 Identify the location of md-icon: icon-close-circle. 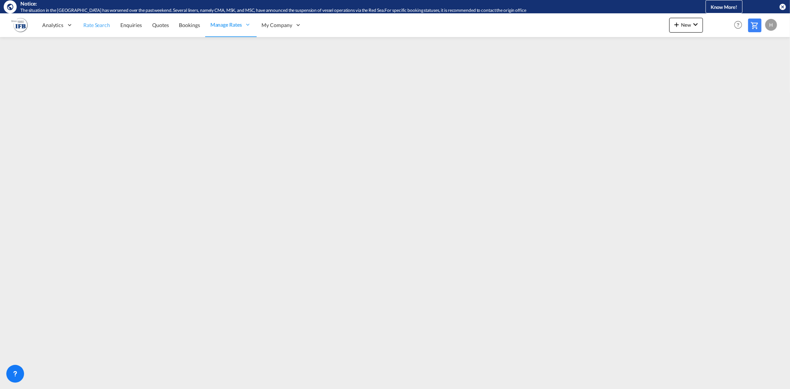
(783, 7).